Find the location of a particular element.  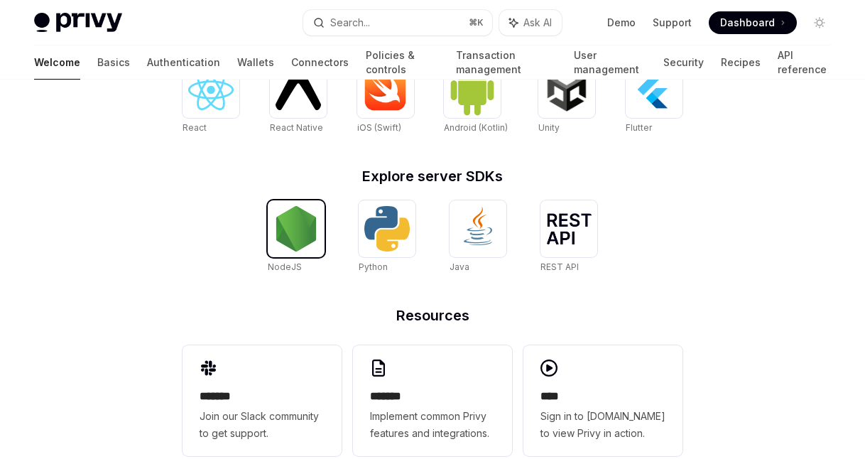

a: Android (Kotlin)Android (Kotlin) is located at coordinates (476, 98).